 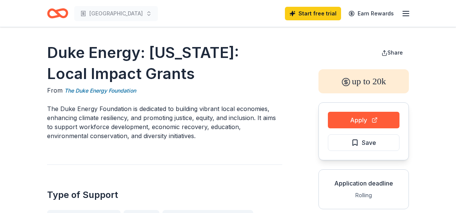 What do you see at coordinates (165, 195) in the screenshot?
I see `h2: Type of Support` at bounding box center [165, 195].